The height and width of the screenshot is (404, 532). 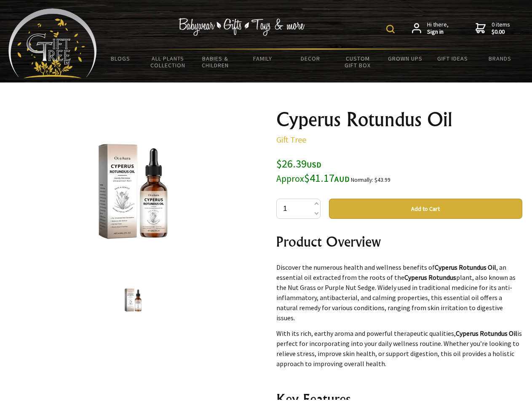 What do you see at coordinates (291, 139) in the screenshot?
I see `a: Gift Tree` at bounding box center [291, 139].